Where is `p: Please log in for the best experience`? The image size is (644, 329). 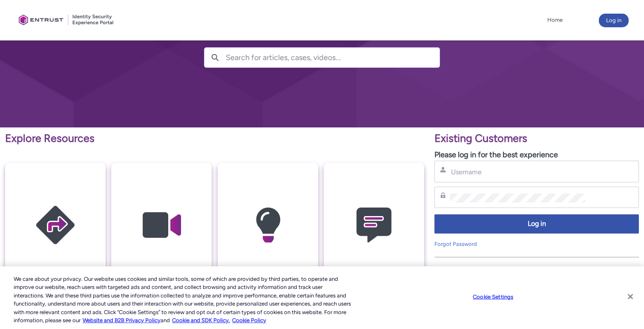
p: Please log in for the best experience is located at coordinates (537, 155).